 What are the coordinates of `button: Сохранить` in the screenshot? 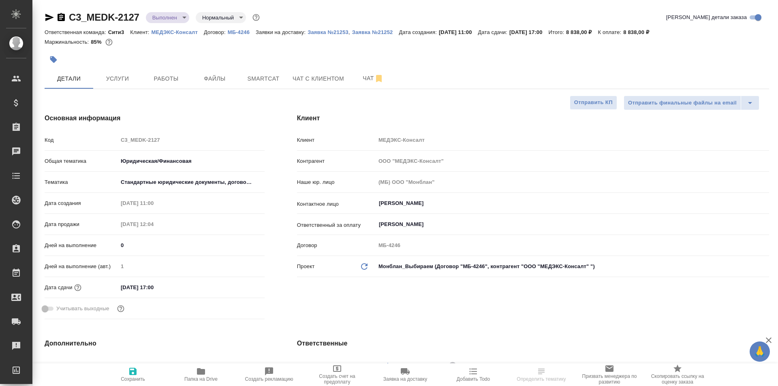 It's located at (133, 375).